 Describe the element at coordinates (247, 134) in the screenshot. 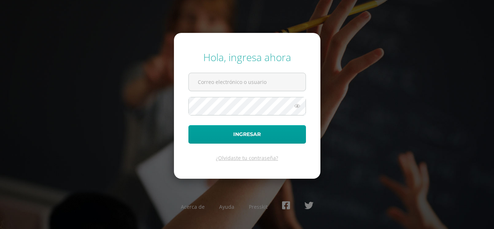

I see `button: Ingresar` at that location.